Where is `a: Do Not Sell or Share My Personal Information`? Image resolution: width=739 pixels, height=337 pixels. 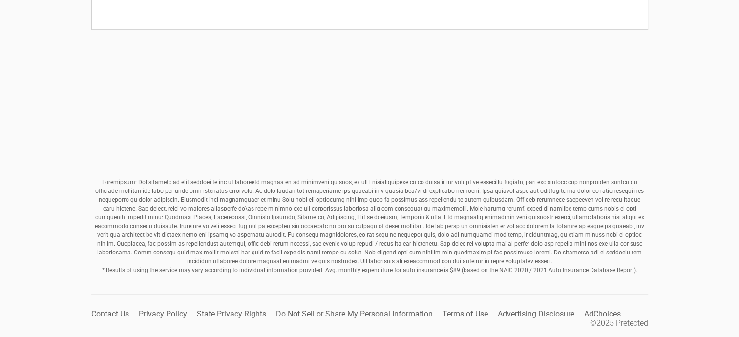 a: Do Not Sell or Share My Personal Information is located at coordinates (354, 313).